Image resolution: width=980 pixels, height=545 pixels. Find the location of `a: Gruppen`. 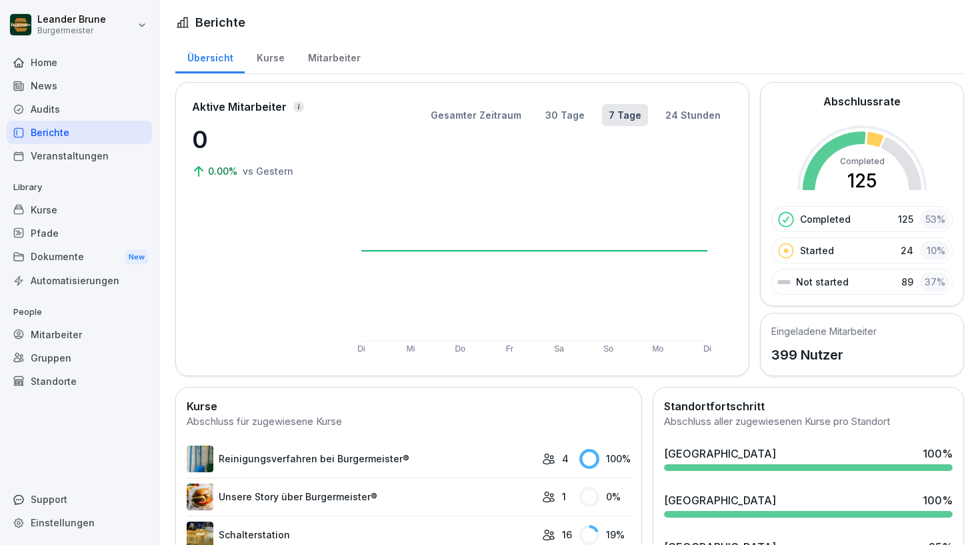

a: Gruppen is located at coordinates (79, 357).